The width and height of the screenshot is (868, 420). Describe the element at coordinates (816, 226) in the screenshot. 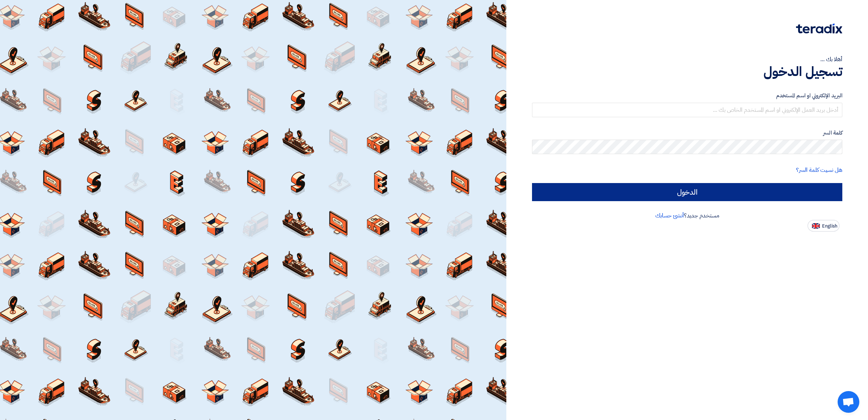

I see `img: en-US.png` at that location.